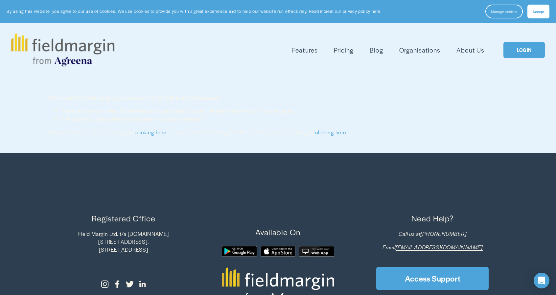 This screenshot has width=556, height=295. I want to click on em: Call us at, so click(409, 234).